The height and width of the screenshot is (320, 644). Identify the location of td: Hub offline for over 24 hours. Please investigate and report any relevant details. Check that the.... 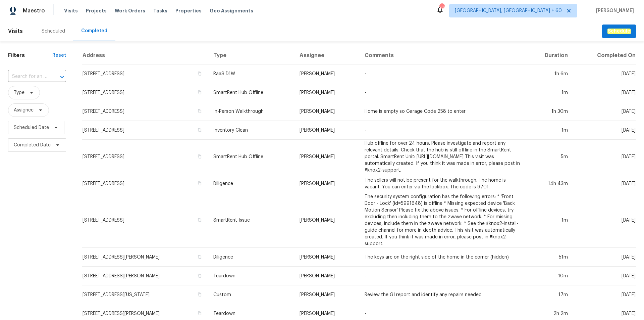
(442, 157).